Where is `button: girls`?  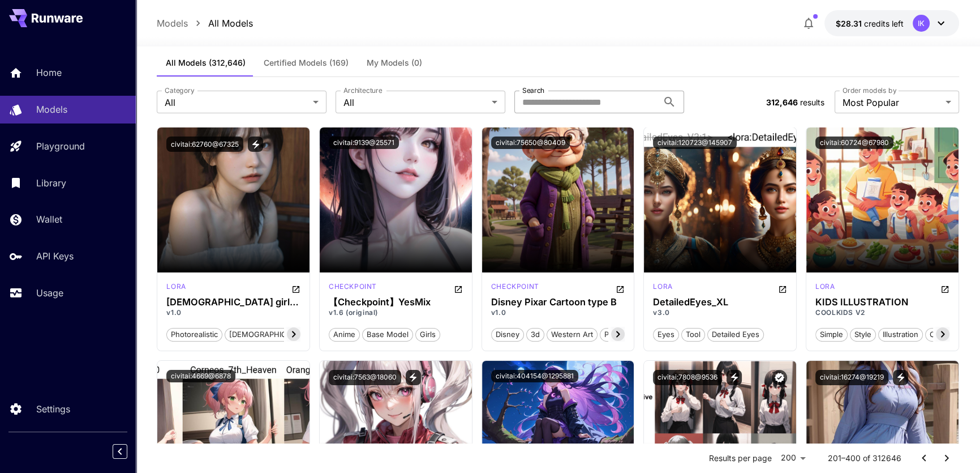 button: girls is located at coordinates (427, 334).